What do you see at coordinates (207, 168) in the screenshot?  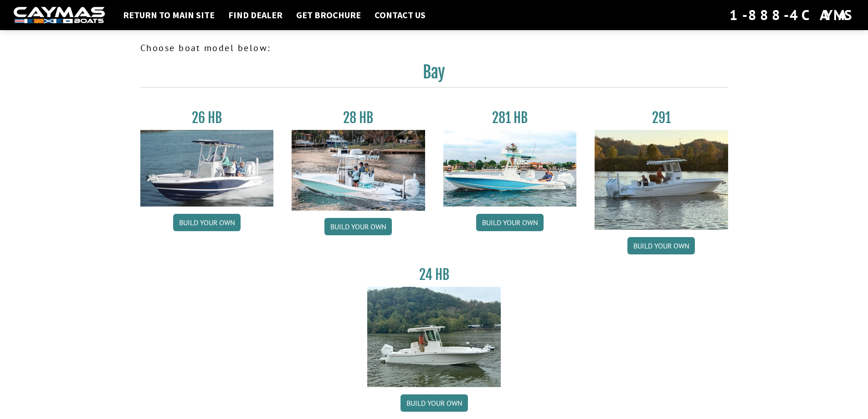 I see `img: 26_new_photo_resized.jpg` at bounding box center [207, 168].